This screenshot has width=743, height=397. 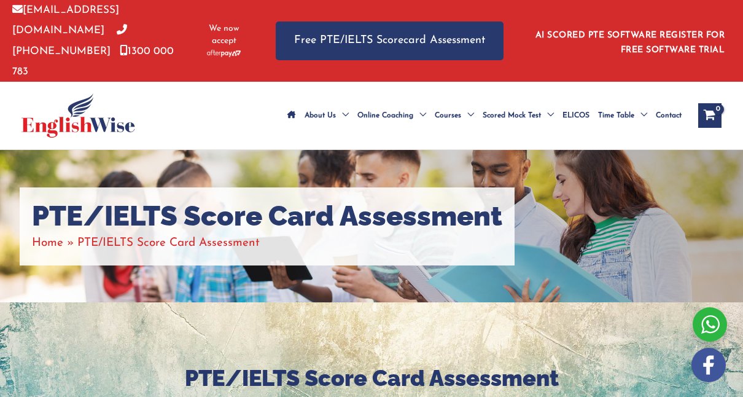 I want to click on img: cropped-ew-logo, so click(x=78, y=116).